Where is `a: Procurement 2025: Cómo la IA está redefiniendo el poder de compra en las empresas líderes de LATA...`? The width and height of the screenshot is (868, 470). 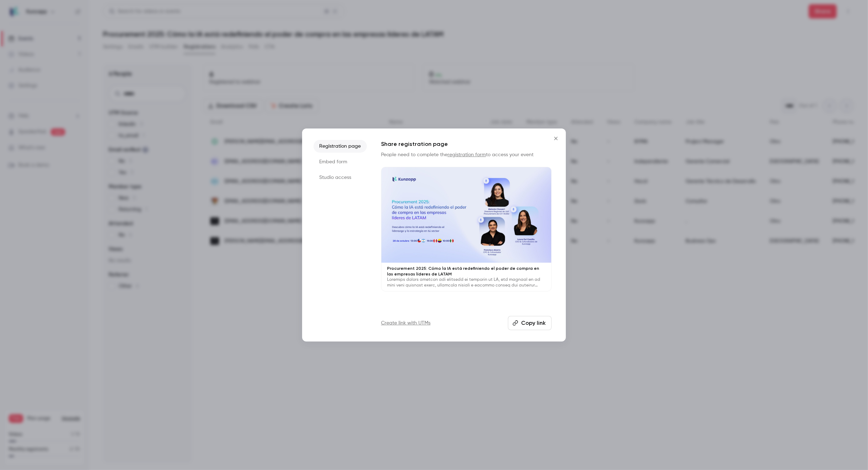
a: Procurement 2025: Cómo la IA está redefiniendo el poder de compra en las empresas líderes de LATA... is located at coordinates (466, 229).